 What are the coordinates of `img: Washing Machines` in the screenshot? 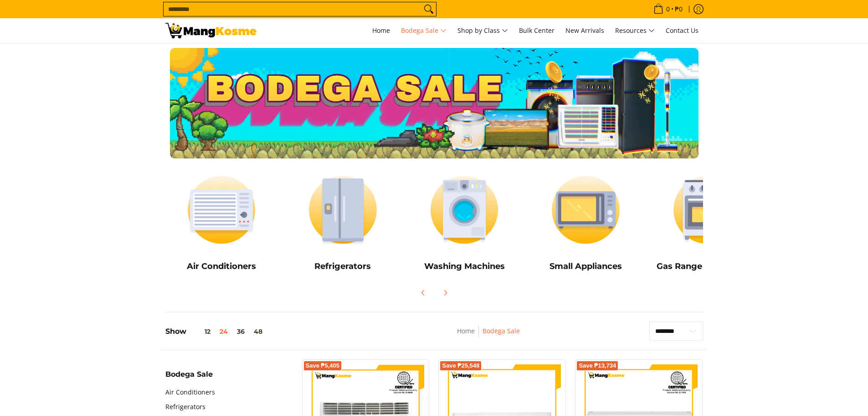 It's located at (464, 209).